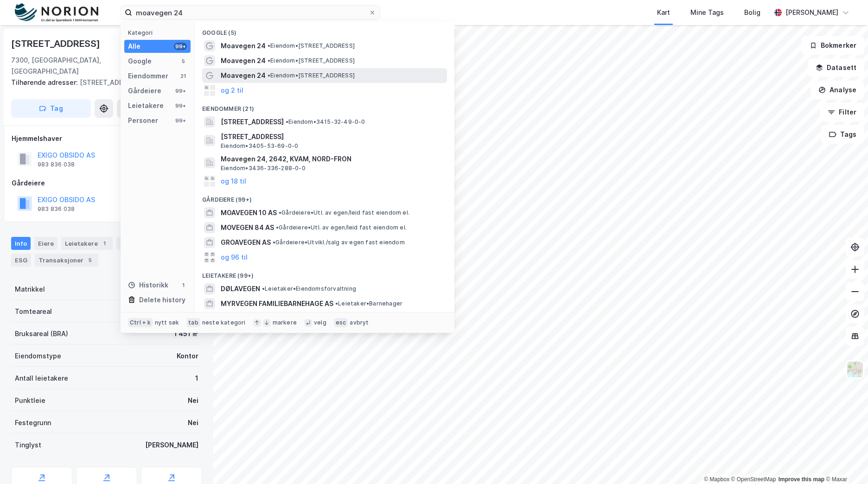  What do you see at coordinates (233, 182) in the screenshot?
I see `button: og 18 til` at bounding box center [233, 182].